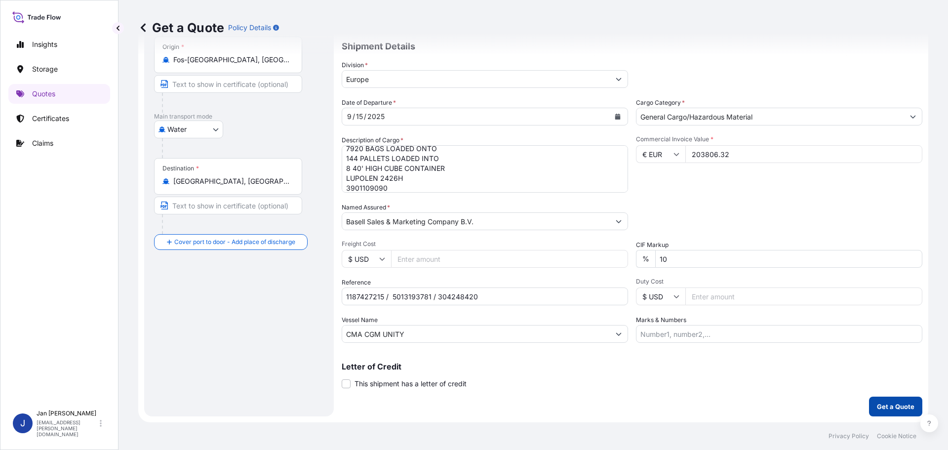 Image resolution: width=948 pixels, height=450 pixels. I want to click on a: Insights, so click(59, 44).